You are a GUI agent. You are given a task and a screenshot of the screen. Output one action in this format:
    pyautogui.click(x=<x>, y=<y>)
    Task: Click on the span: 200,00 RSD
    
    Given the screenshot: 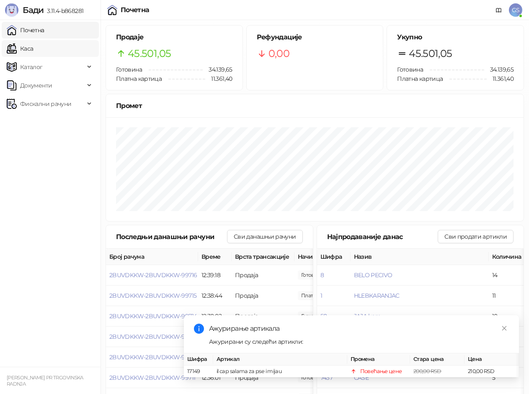 What is the action you would take?
    pyautogui.click(x=427, y=371)
    